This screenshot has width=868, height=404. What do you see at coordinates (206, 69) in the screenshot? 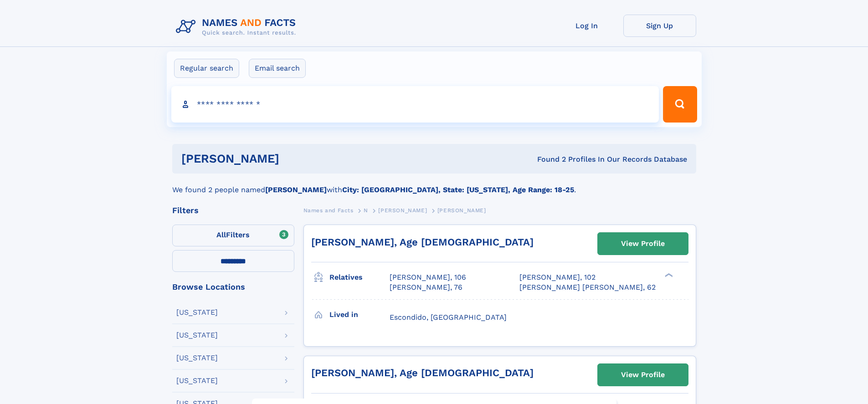
I see `label: Regular search` at bounding box center [206, 69].